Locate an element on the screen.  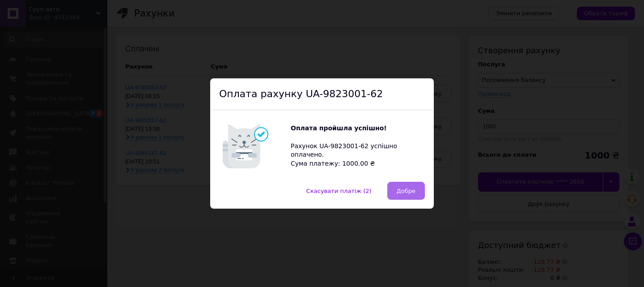
img: Котик говорить Оплата пройшла успішно! is located at coordinates (255, 146).